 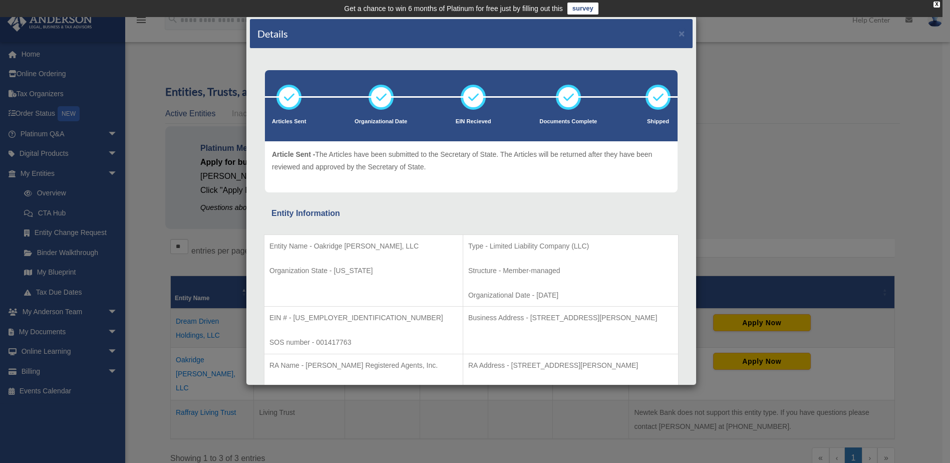 I want to click on span: Article Sent -, so click(x=293, y=154).